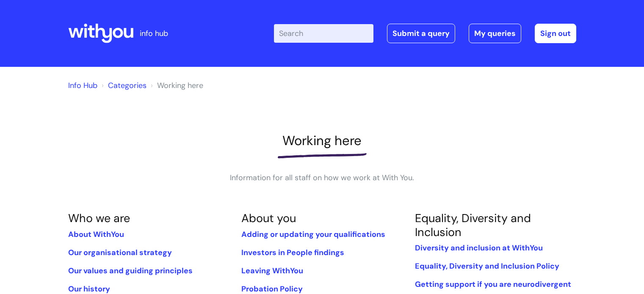 The width and height of the screenshot is (644, 294). I want to click on a: Probation Policy, so click(272, 289).